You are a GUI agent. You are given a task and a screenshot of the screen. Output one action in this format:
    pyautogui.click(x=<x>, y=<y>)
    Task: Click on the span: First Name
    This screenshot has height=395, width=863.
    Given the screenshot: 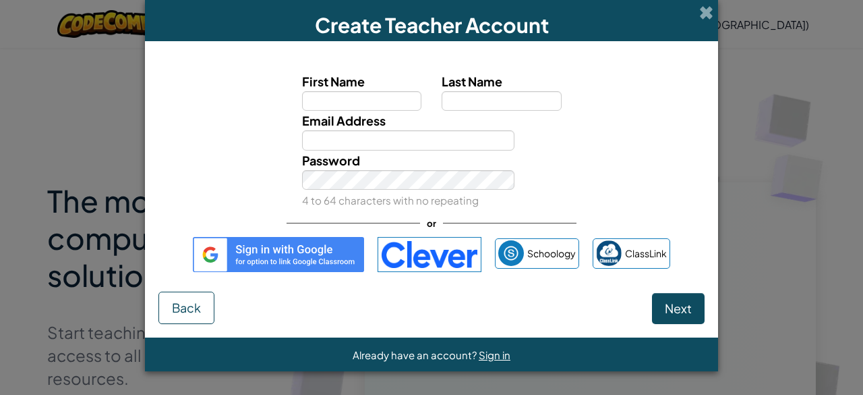 What is the action you would take?
    pyautogui.click(x=333, y=81)
    